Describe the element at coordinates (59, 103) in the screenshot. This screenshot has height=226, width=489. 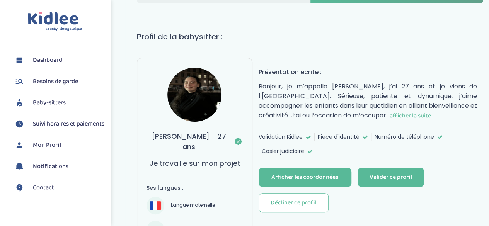
I see `a: Baby-sitters` at that location.